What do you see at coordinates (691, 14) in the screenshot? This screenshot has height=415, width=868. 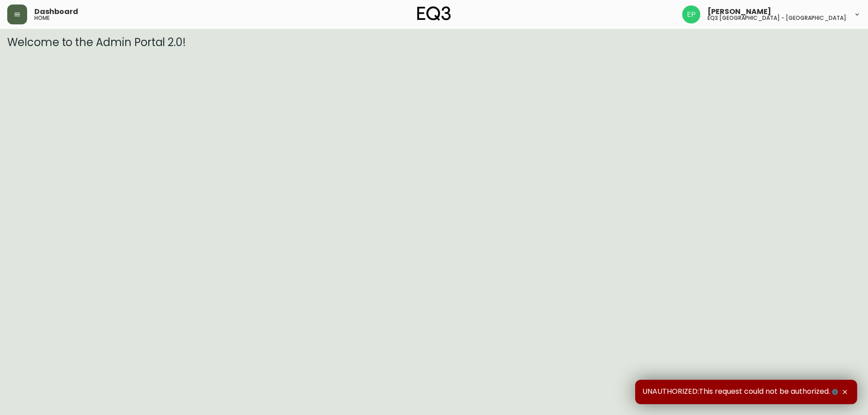 I see `img: edb0eb29d4ff191ed42d19acdf48d771` at bounding box center [691, 14].